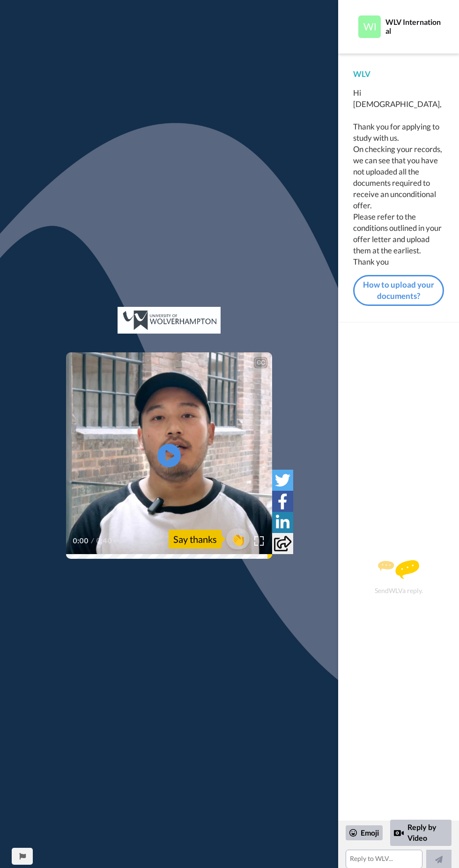 The width and height of the screenshot is (459, 868). Describe the element at coordinates (104, 541) in the screenshot. I see `span: 0:40` at that location.